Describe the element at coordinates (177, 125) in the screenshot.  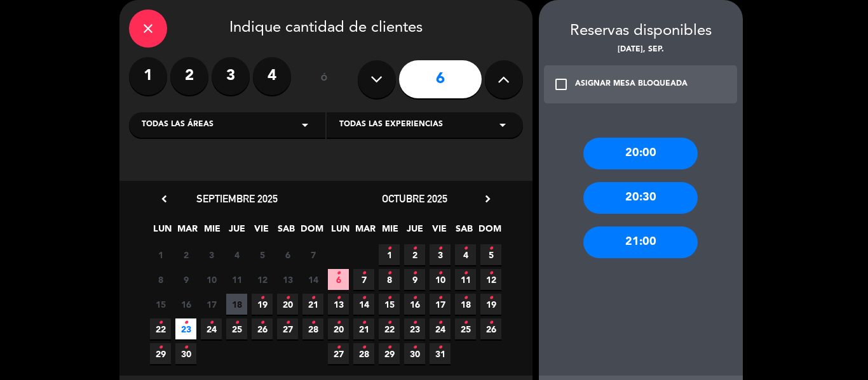
I see `span: Todas las áreas` at that location.